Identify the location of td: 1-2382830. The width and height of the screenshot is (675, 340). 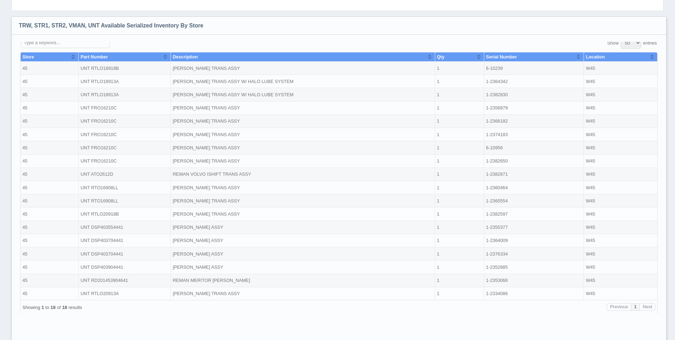
(515, 53).